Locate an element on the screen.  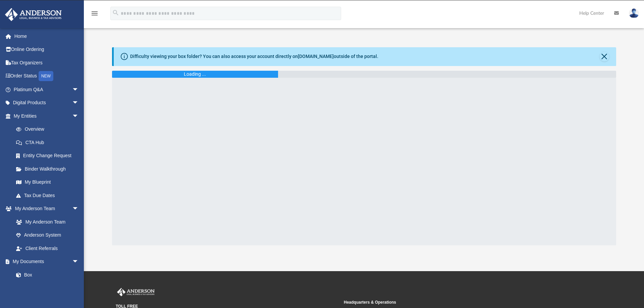
a: Entity Change Request is located at coordinates (49, 155).